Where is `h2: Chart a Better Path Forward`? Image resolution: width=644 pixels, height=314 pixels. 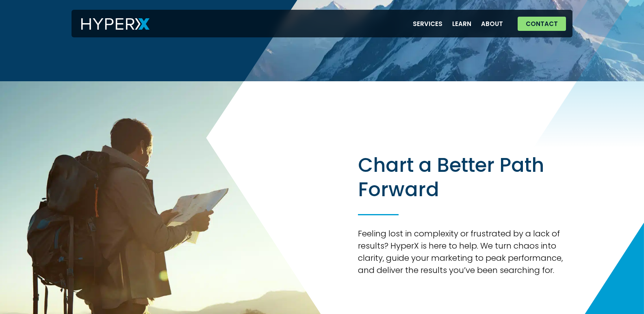
h2: Chart a Better Path Forward is located at coordinates (462, 178).